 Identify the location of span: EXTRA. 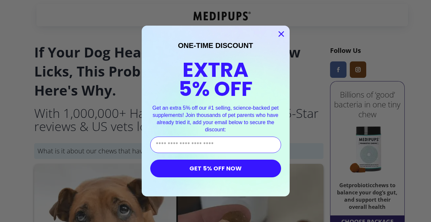
(216, 70).